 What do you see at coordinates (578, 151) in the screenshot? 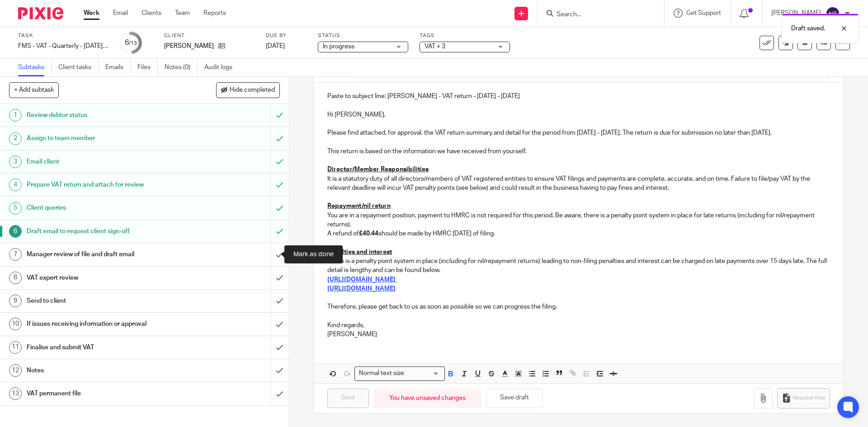
I see `p: This return is based on the information we have received from yourself.` at bounding box center [578, 151].